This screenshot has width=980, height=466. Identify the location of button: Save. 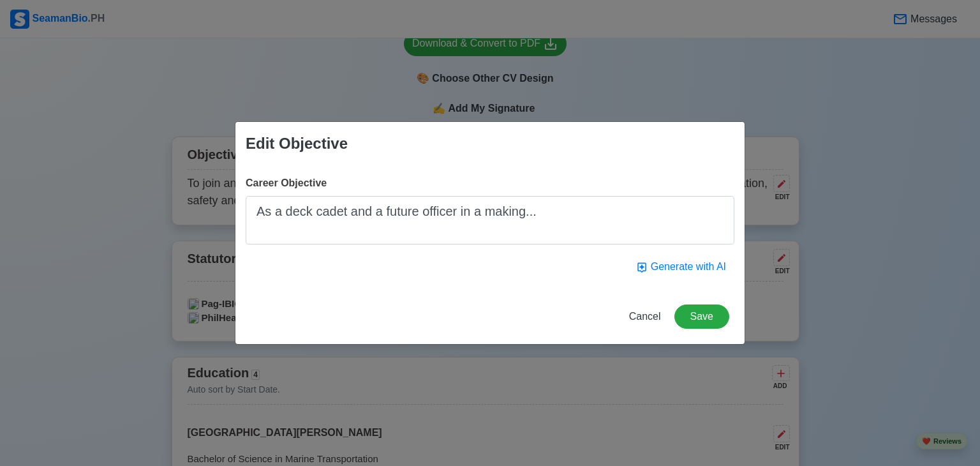
(702, 317).